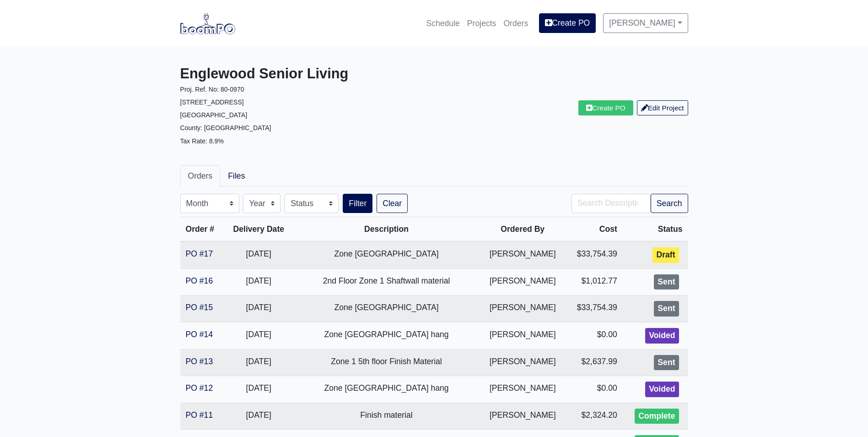 The width and height of the screenshot is (868, 437). What do you see at coordinates (199, 334) in the screenshot?
I see `a: PO #14` at bounding box center [199, 334].